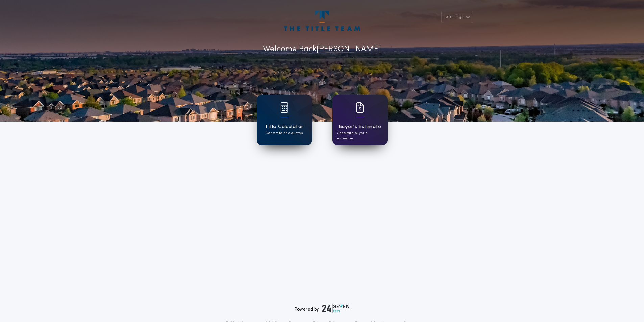 This screenshot has width=644, height=322. What do you see at coordinates (360, 120) in the screenshot?
I see `a: card iconBuyer's EstimateGenerate buyer's estimates` at bounding box center [360, 120].